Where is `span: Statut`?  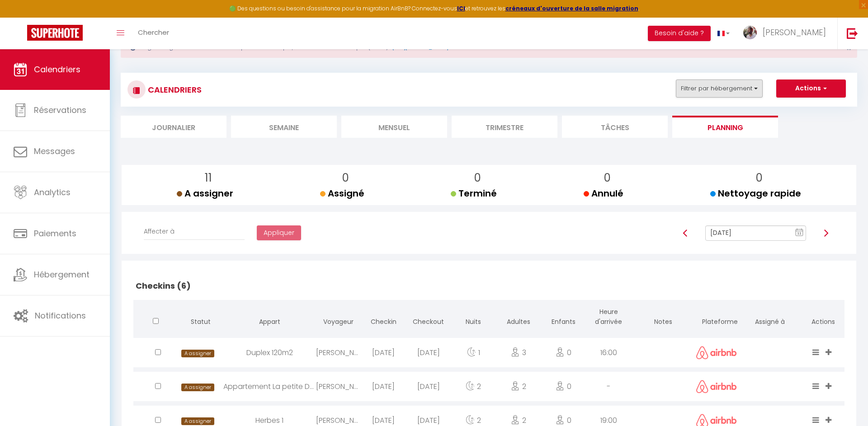 span: Statut is located at coordinates (201, 322).